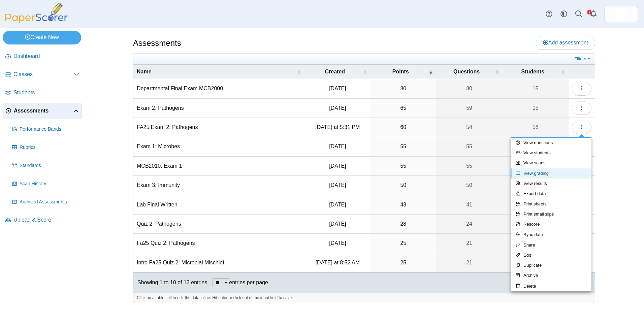  What do you see at coordinates (45, 202) in the screenshot?
I see `a: Archived Assessments` at bounding box center [45, 202].